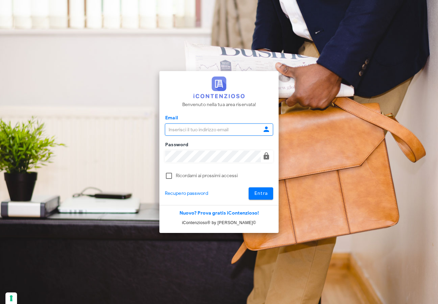 This screenshot has height=304, width=438. What do you see at coordinates (224, 176) in the screenshot?
I see `label: Ricordami ai prossimi accessi` at bounding box center [224, 176].